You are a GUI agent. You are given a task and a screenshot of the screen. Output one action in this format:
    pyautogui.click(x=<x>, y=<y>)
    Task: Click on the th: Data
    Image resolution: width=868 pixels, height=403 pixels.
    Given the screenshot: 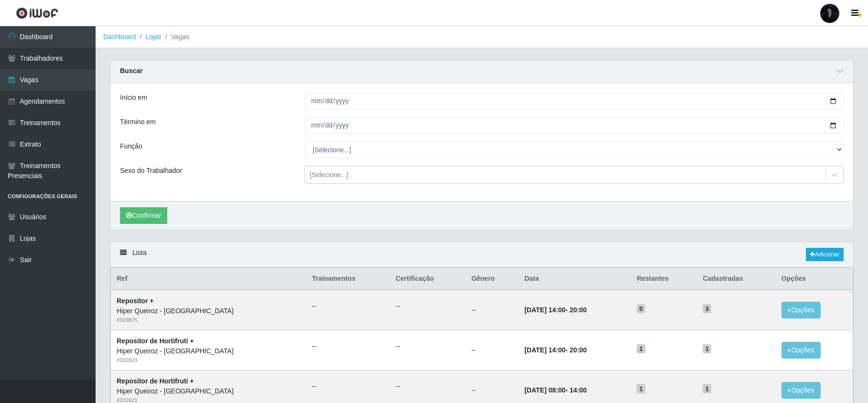 What is the action you would take?
    pyautogui.click(x=574, y=279)
    